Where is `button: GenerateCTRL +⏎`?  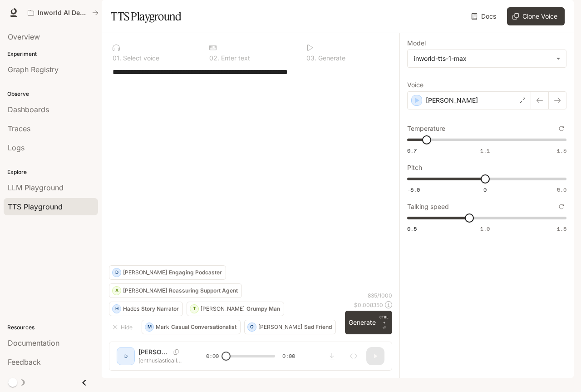
button: GenerateCTRL +⏎ is located at coordinates (369, 322).